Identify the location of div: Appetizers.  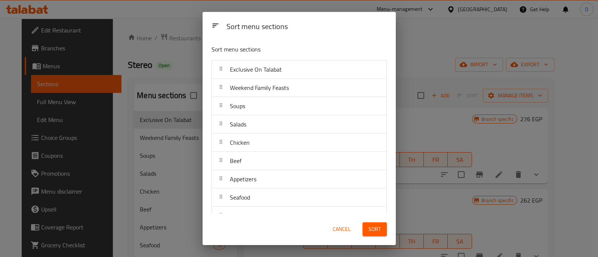
(299, 179).